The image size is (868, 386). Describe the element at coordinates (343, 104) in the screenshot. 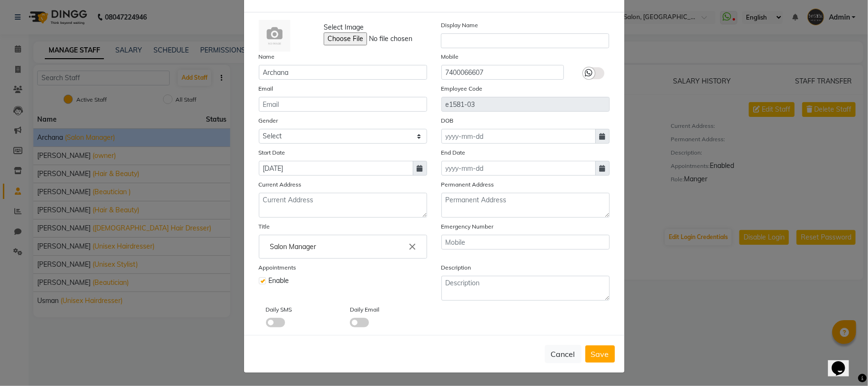

I see `input: Email` at that location.